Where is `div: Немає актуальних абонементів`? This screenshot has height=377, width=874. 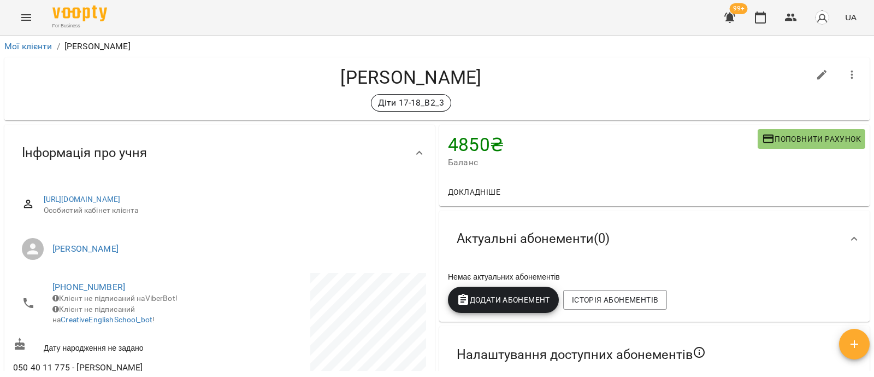
div: Немає актуальних абонементів is located at coordinates (655, 277).